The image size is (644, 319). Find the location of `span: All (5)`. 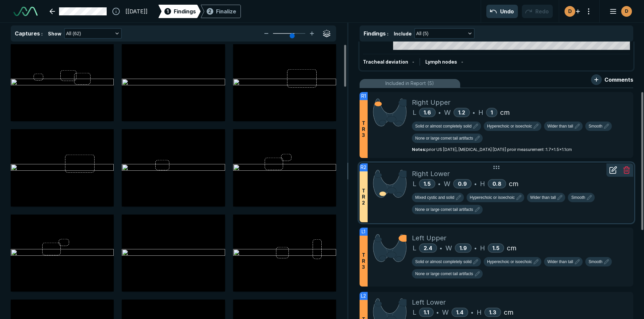

span: All (5) is located at coordinates (422, 33).